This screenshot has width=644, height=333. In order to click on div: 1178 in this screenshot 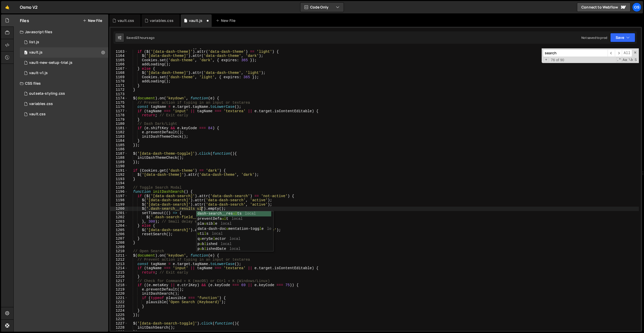, I will do `click(119, 115)`.